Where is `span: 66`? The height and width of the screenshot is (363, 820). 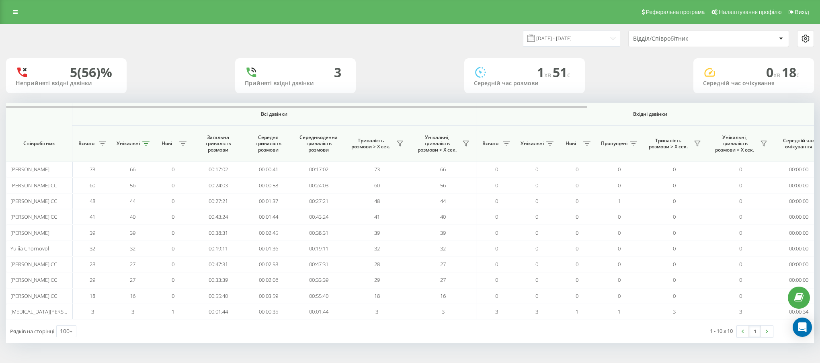 span: 66 is located at coordinates (443, 169).